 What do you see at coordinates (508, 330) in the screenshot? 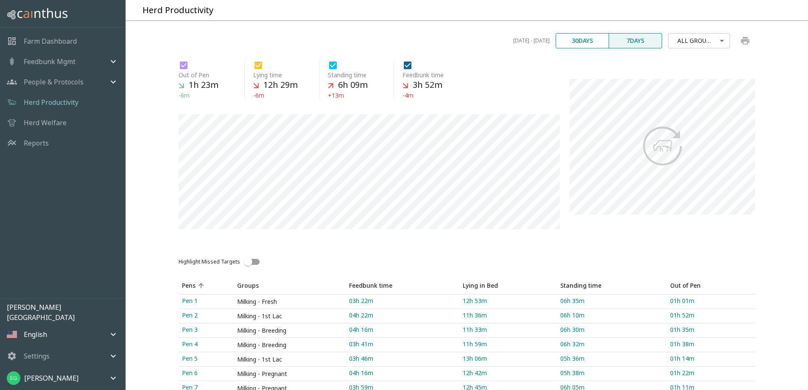
I see `a: 11h 33m` at bounding box center [508, 330].